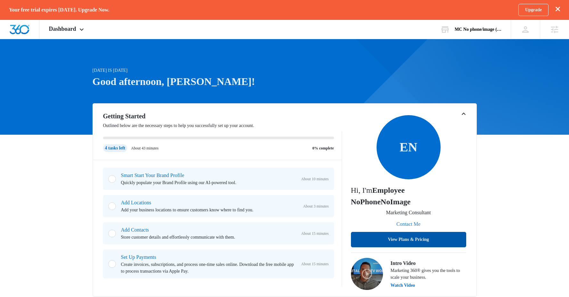 Image resolution: width=569 pixels, height=297 pixels. Describe the element at coordinates (381, 196) in the screenshot. I see `strong: Employee NoPhoneNoImage` at that location.